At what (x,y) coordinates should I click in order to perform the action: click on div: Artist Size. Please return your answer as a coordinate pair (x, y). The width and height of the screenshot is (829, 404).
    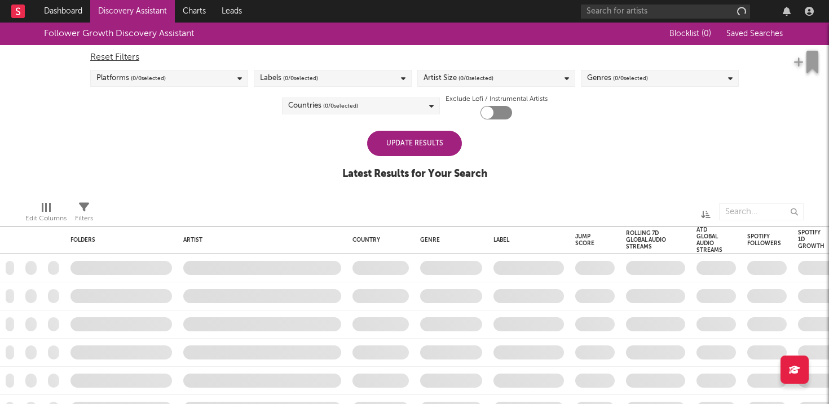
    Looking at the image, I should click on (459, 78).